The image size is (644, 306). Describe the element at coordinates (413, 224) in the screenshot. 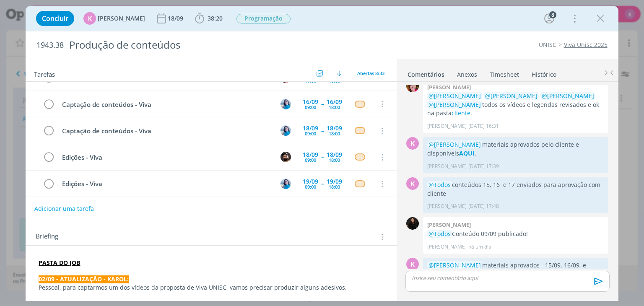

I see `img: S` at that location.